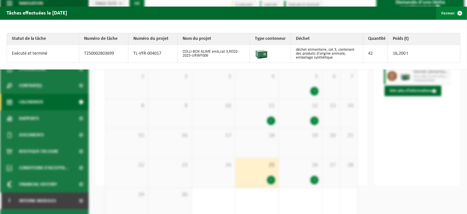  Describe the element at coordinates (424, 39) in the screenshot. I see `th: Poids (t)` at that location.